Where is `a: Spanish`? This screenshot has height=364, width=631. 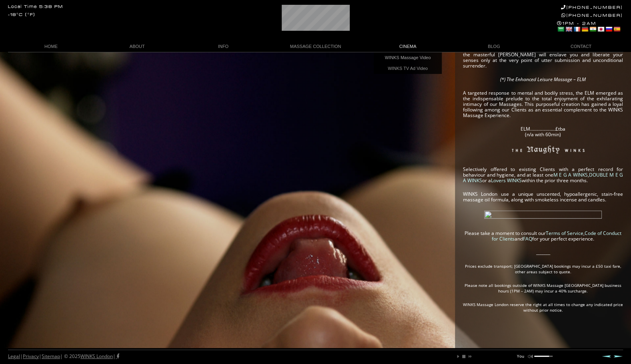 a: Spanish is located at coordinates (616, 29).